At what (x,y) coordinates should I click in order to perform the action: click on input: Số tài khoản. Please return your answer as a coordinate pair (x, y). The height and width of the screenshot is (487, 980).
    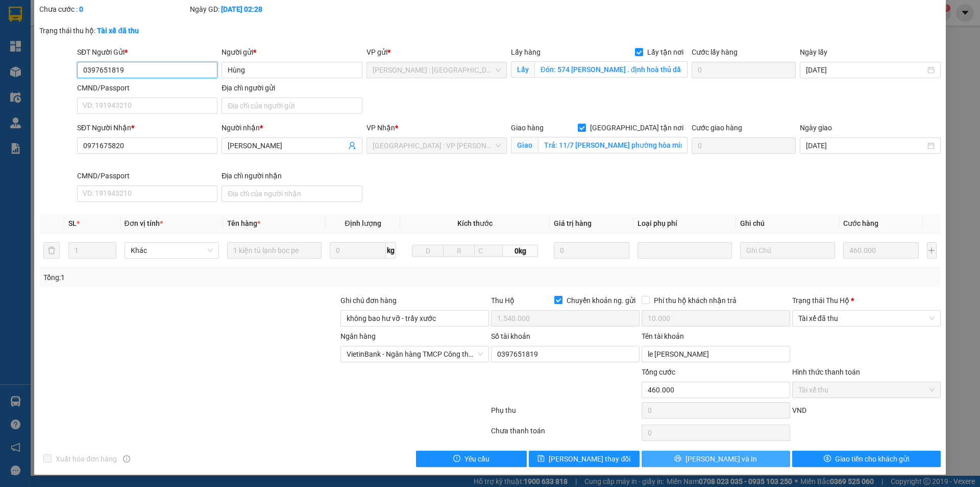
    Looking at the image, I should click on (565, 354).